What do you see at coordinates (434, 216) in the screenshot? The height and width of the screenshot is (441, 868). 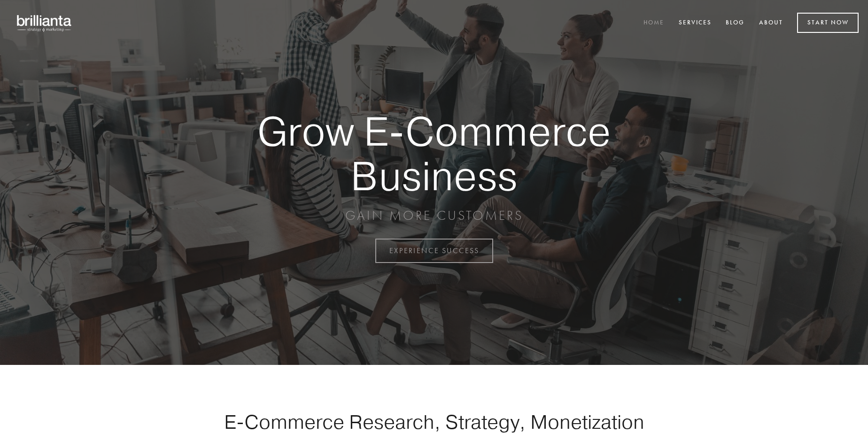 I see `p: GAIN MORE CUSTOMERS` at bounding box center [434, 216].